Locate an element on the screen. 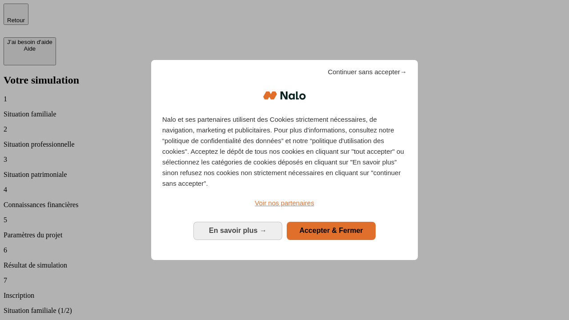 This screenshot has width=569, height=320. p: Nalo et ses partenaires utilisent des Cookies strictement nécessaires, de navigation, marketing e... is located at coordinates (285, 152).